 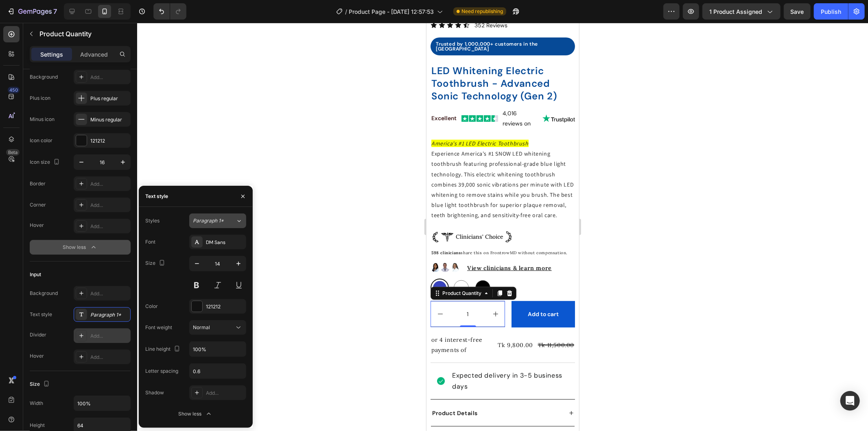 What do you see at coordinates (202, 327) in the screenshot?
I see `span: Normal` at bounding box center [202, 327].